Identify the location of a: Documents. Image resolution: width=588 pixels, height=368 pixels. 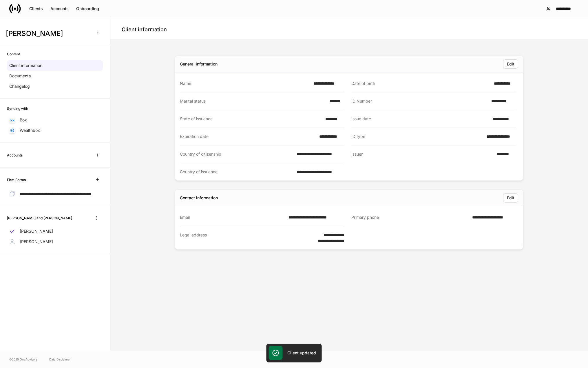
(55, 76).